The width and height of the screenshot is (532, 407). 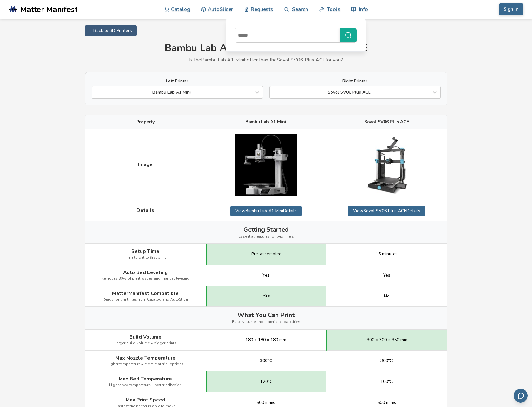 What do you see at coordinates (386, 122) in the screenshot?
I see `span: Sovol SV06 Plus ACE` at bounding box center [386, 122].